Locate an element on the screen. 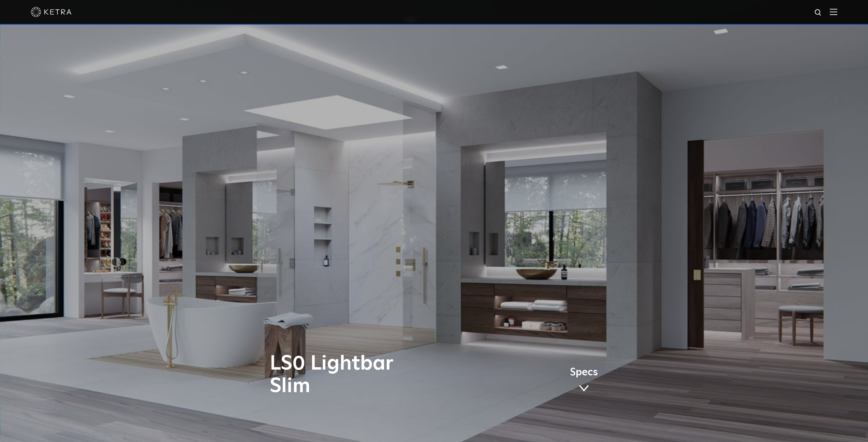 The image size is (868, 442). img: ketra-logo-2019-white is located at coordinates (51, 12).